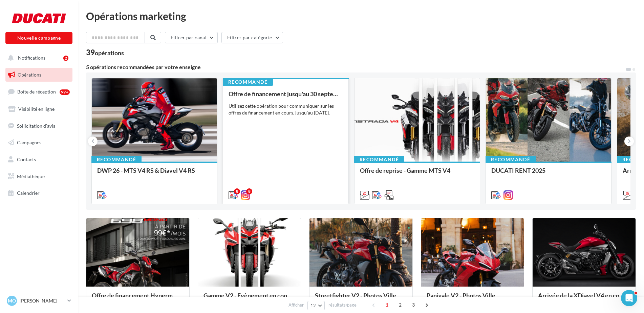  Describe the element at coordinates (31, 176) in the screenshot. I see `span: Médiathèque` at that location.